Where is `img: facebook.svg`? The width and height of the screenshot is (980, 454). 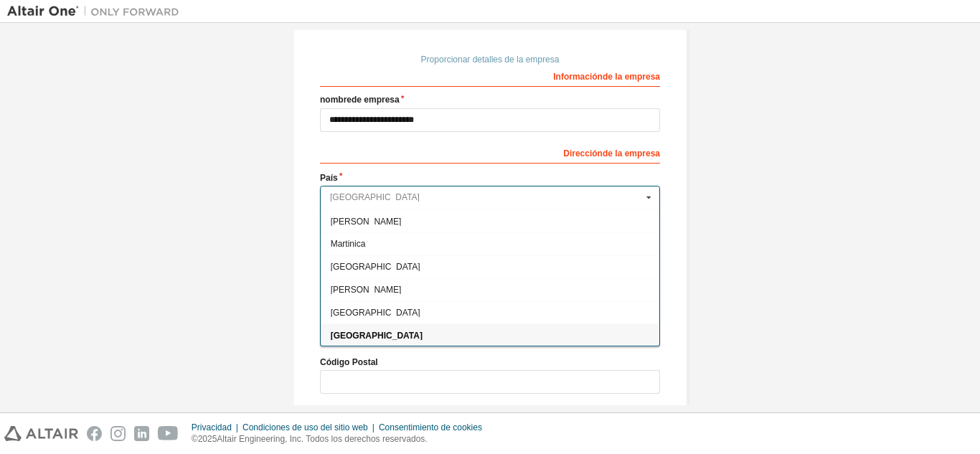
img: facebook.svg is located at coordinates (94, 433).